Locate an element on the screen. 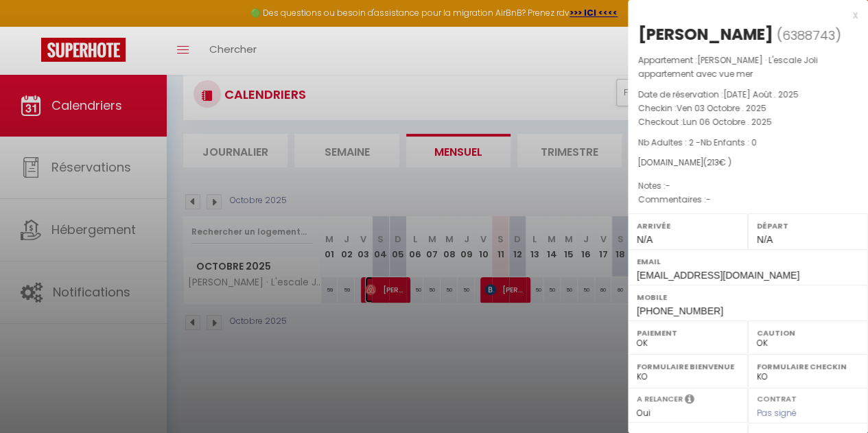  p: Commentaires : is located at coordinates (748, 199).